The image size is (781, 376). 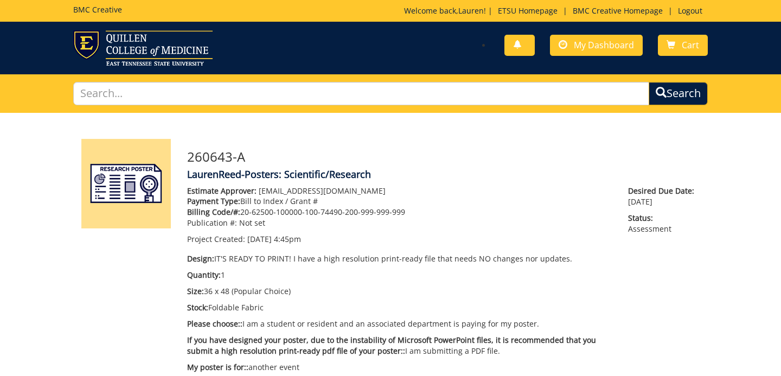 I want to click on span: Payment Type:, so click(x=214, y=201).